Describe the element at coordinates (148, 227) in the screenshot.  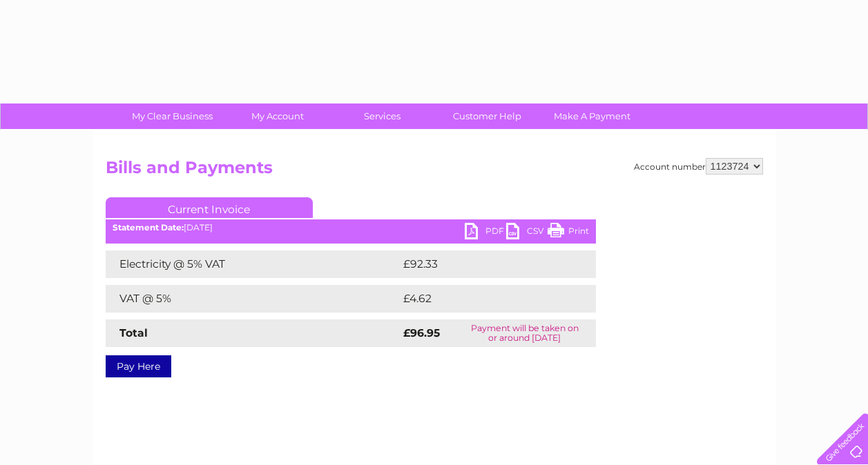
I see `b: Statement Date:` at that location.